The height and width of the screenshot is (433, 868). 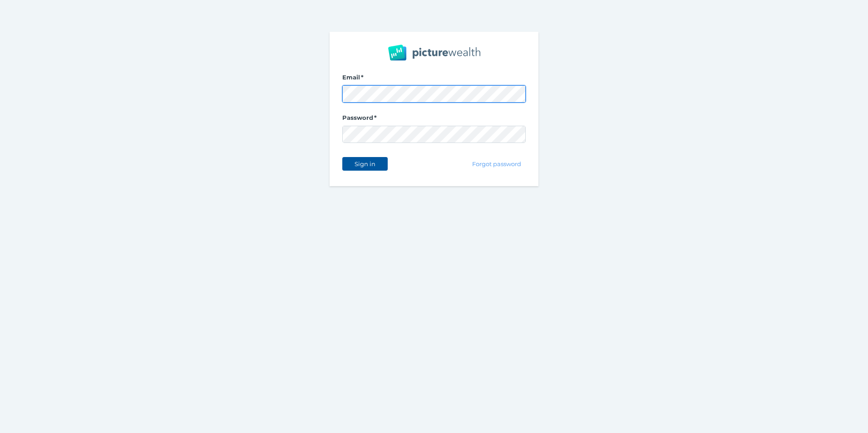 What do you see at coordinates (434, 52) in the screenshot?
I see `img: PW` at bounding box center [434, 52].